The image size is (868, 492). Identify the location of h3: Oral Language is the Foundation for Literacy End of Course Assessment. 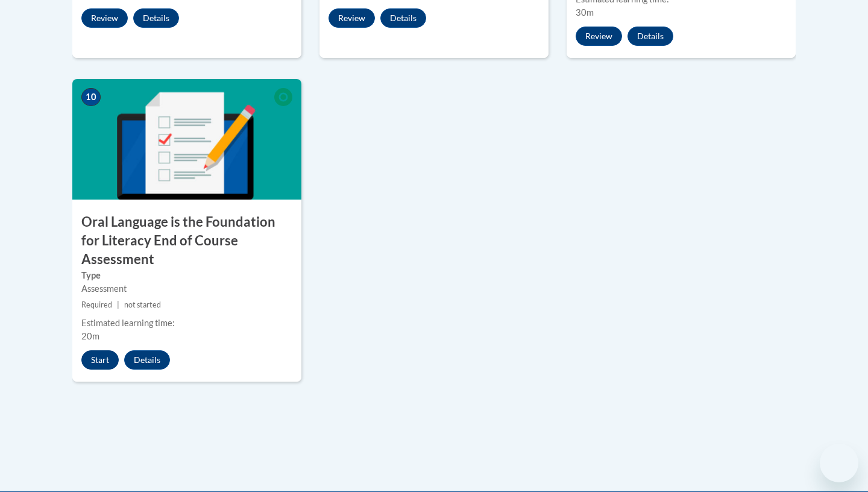
(187, 240).